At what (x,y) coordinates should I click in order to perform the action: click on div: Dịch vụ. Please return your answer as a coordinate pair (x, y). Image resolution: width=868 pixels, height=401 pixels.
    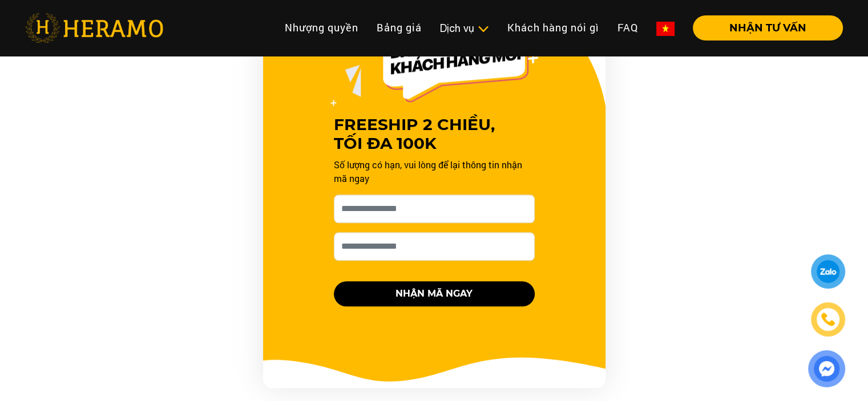
    Looking at the image, I should click on (464, 28).